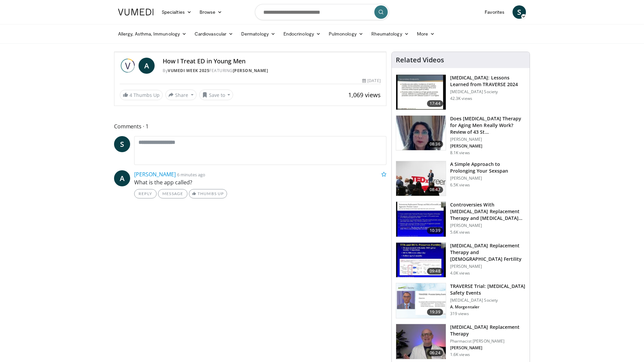  Describe the element at coordinates (420, 60) in the screenshot. I see `h4: Related Videos` at that location.